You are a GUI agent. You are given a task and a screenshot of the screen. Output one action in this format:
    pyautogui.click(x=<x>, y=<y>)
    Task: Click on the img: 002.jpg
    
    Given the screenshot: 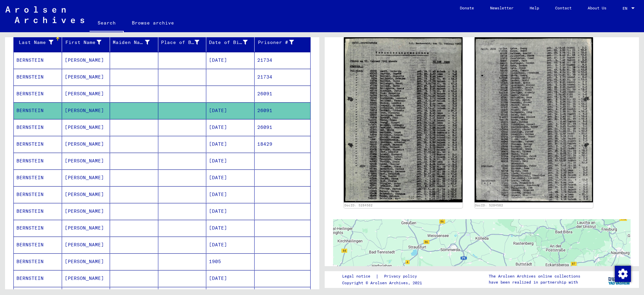 What is the action you would take?
    pyautogui.click(x=534, y=120)
    